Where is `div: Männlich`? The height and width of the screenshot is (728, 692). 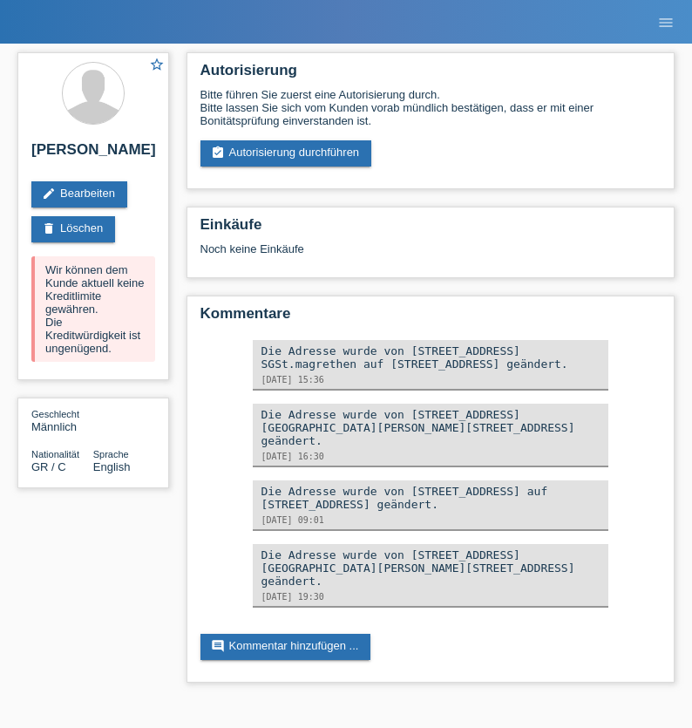
div: Männlich is located at coordinates (62, 420).